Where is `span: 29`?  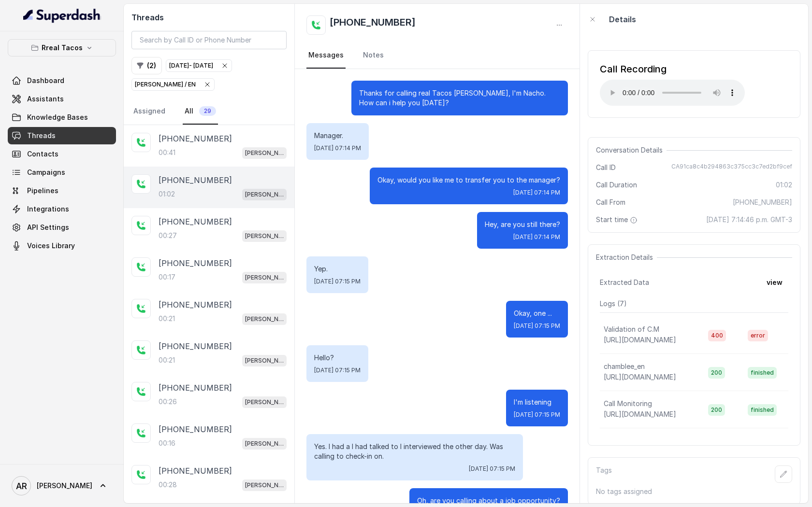
span: 29 is located at coordinates (207, 111).